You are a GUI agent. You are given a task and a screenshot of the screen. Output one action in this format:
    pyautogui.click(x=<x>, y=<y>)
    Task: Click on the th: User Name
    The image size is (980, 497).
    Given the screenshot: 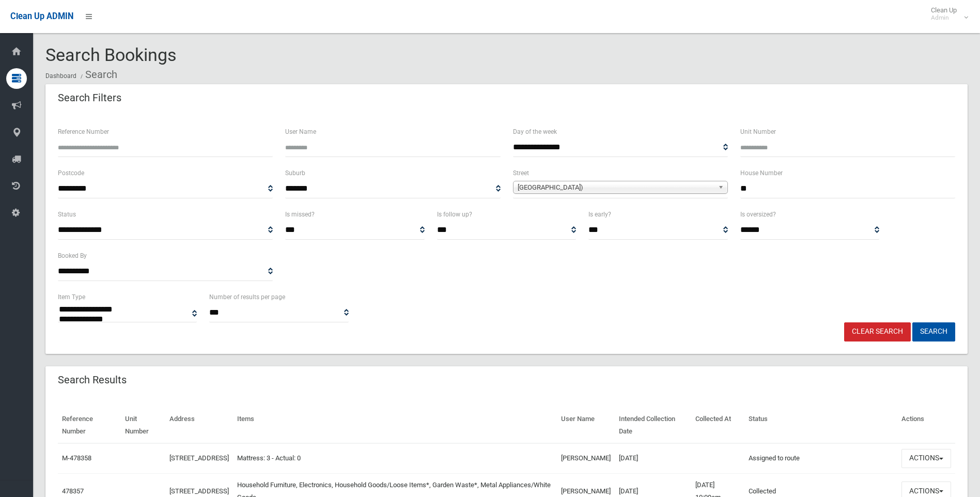 What is the action you would take?
    pyautogui.click(x=586, y=425)
    